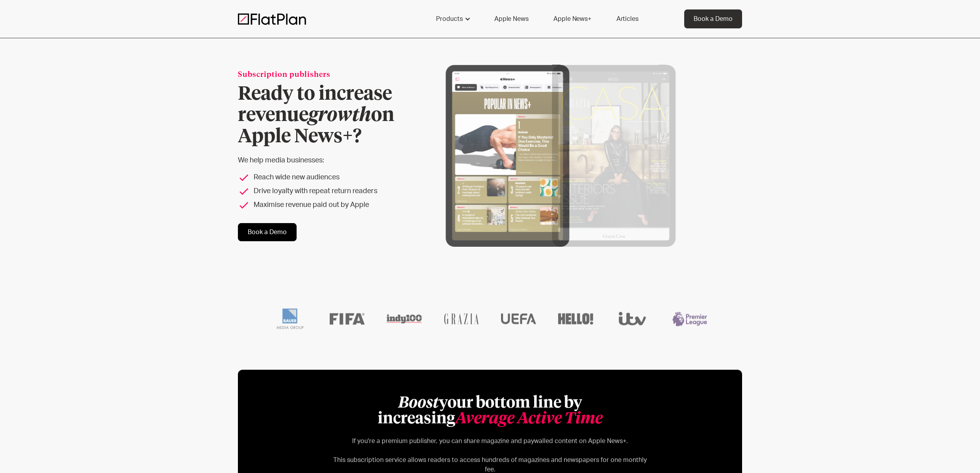 Image resolution: width=980 pixels, height=473 pixels. Describe the element at coordinates (713, 19) in the screenshot. I see `div: Book a Demo` at that location.